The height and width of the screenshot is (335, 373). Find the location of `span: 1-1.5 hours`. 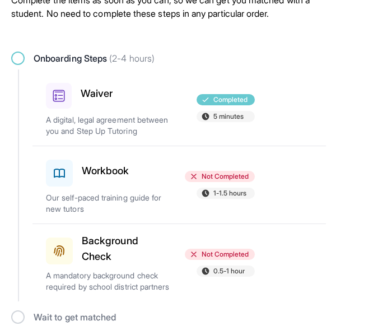

span: 1-1.5 hours is located at coordinates (230, 193).